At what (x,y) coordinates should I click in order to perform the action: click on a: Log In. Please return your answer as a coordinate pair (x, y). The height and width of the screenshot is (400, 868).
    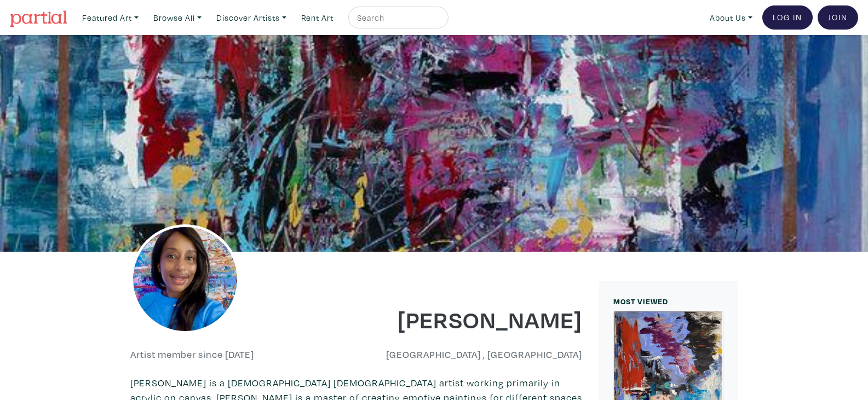
    Looking at the image, I should click on (787, 17).